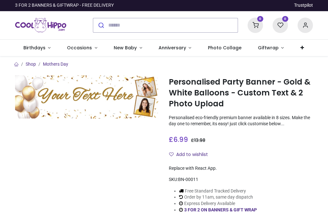 The height and width of the screenshot is (213, 328). What do you see at coordinates (171, 154) in the screenshot?
I see `i: Add to wishlist` at bounding box center [171, 154].